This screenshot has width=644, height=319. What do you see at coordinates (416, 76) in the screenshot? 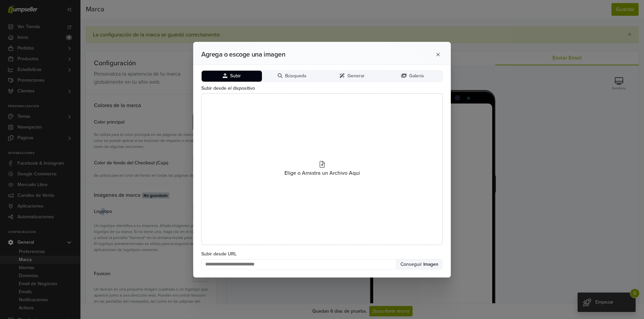
I see `span: Galería` at bounding box center [416, 76].